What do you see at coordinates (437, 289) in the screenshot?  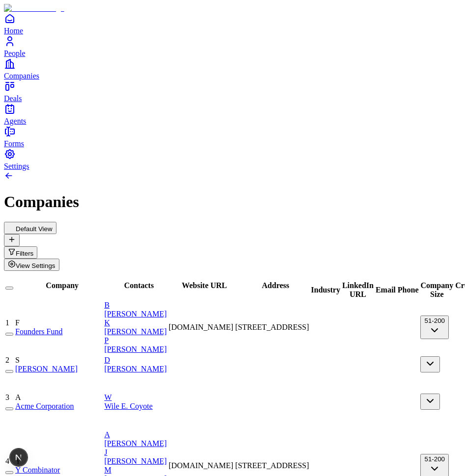 I see `span: Company Size` at bounding box center [437, 289].